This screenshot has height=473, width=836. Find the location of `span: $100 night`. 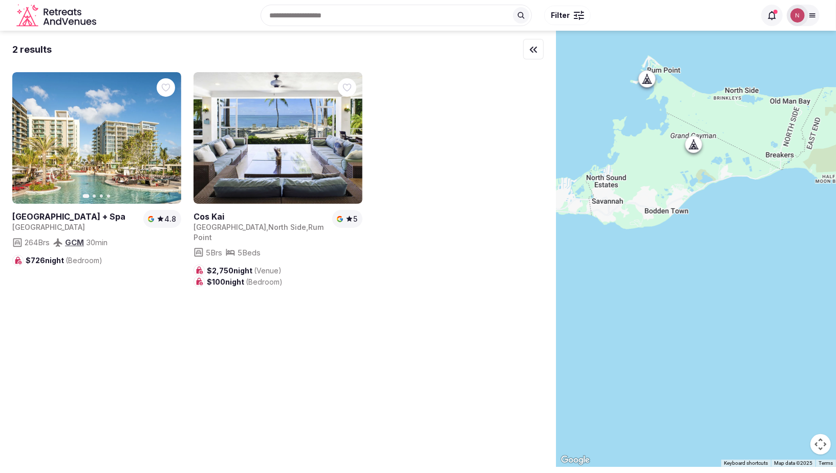

span: $100 night is located at coordinates (245, 282).